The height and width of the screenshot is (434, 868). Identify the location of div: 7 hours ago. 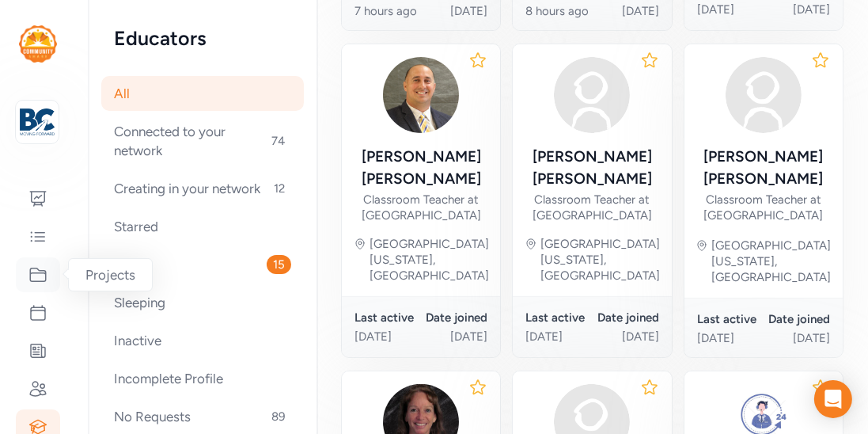
(388, 11).